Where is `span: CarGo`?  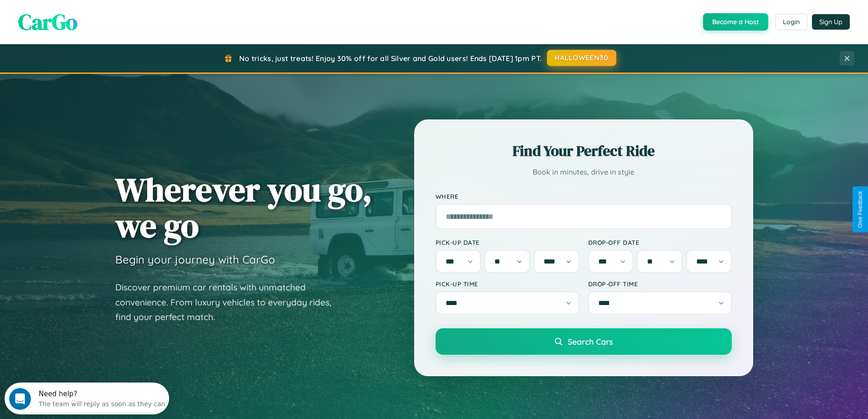
span: CarGo is located at coordinates (48, 22).